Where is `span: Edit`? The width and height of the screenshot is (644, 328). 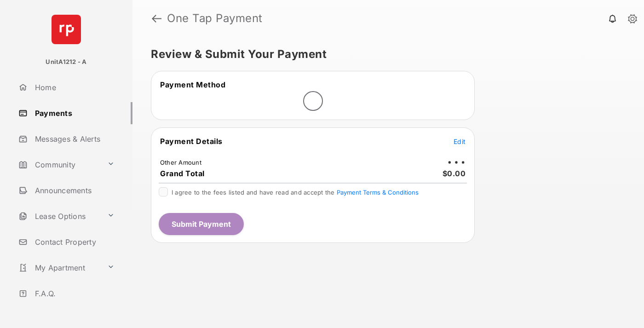
span: Edit is located at coordinates (459, 141).